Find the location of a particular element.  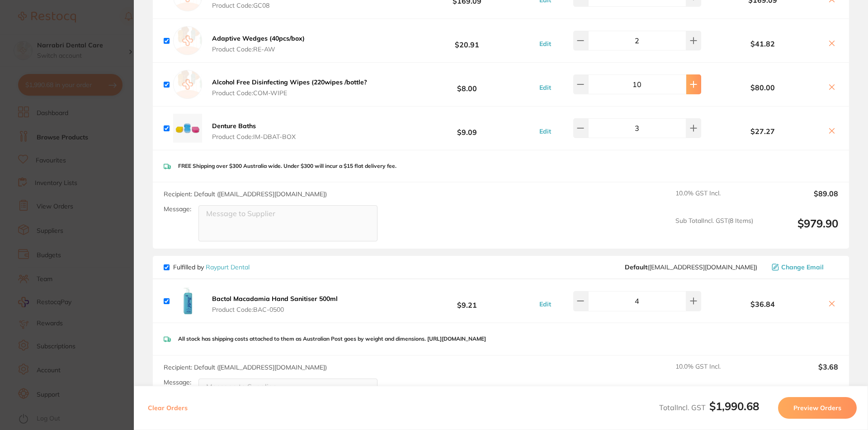

b: Adaptive Wedges (40pcs/box) is located at coordinates (258, 38).